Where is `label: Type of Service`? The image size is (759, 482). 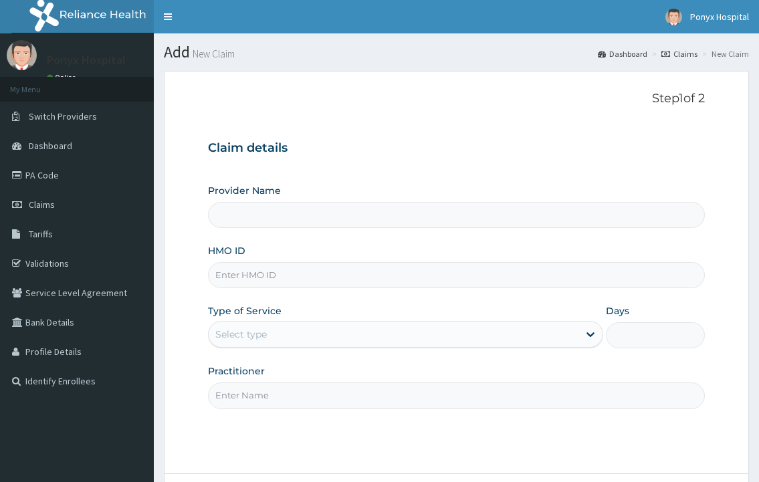
label: Type of Service is located at coordinates (245, 311).